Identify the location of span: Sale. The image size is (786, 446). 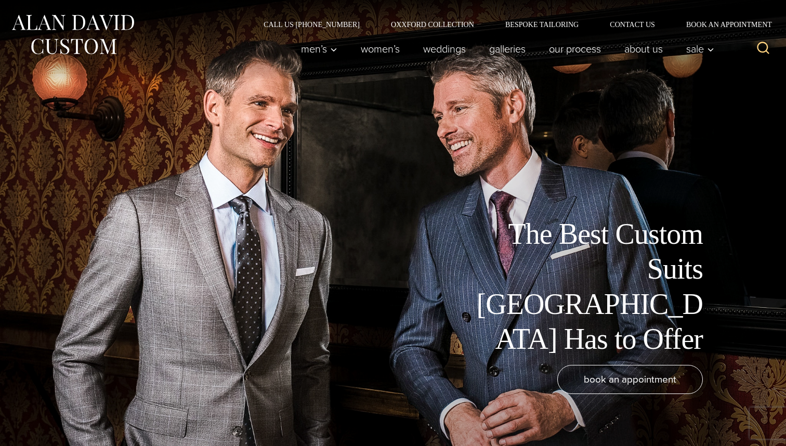
(700, 49).